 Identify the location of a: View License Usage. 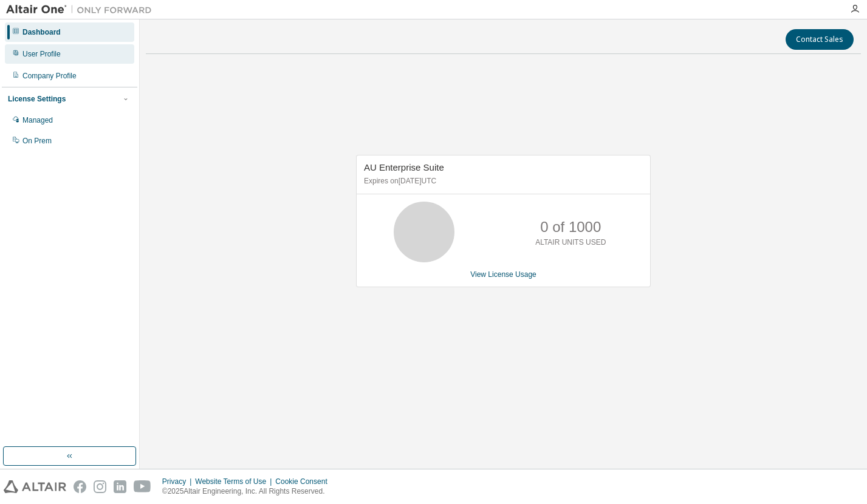
(503, 274).